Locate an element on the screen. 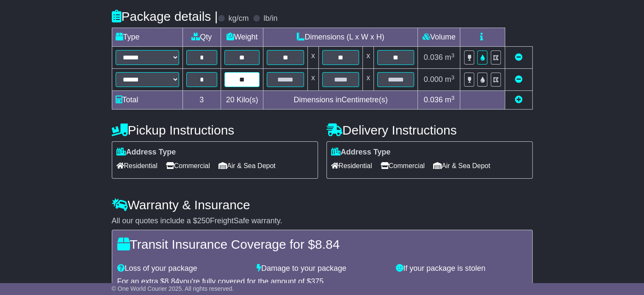  td: Qty is located at coordinates (202, 37).